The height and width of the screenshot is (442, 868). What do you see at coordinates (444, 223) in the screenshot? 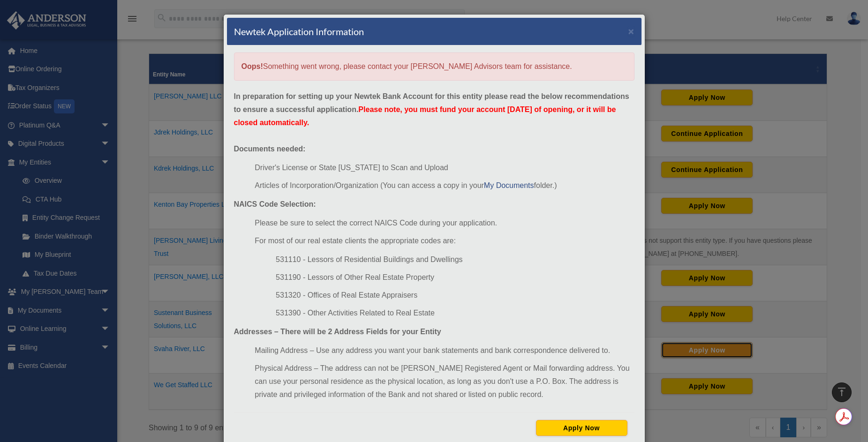
I see `li: Please be sure to select the correct NAICS Code during your application.` at bounding box center [444, 223].